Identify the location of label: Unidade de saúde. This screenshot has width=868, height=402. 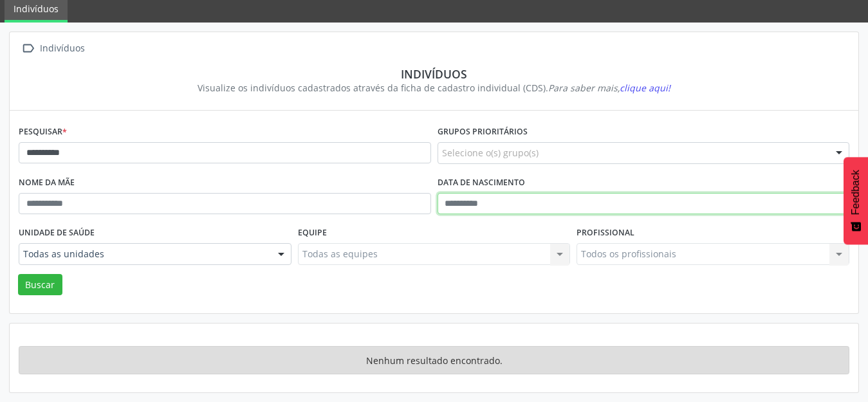
(57, 233).